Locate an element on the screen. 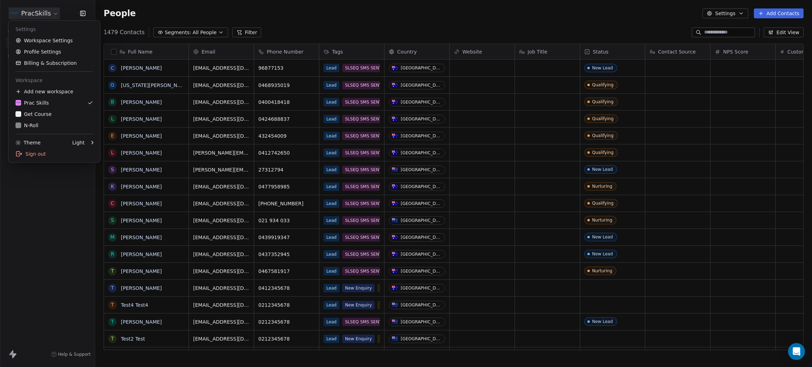 The image size is (812, 367). div: Sign out is located at coordinates (54, 154).